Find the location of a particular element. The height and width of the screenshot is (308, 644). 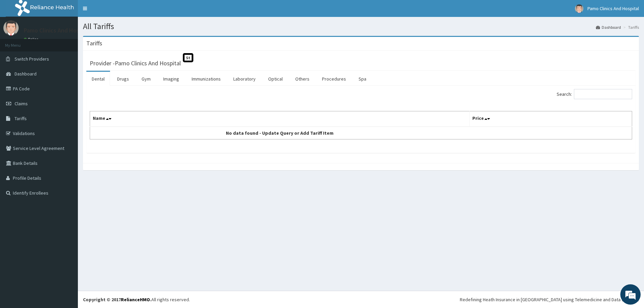

a: RelianceHMO is located at coordinates (135, 300).